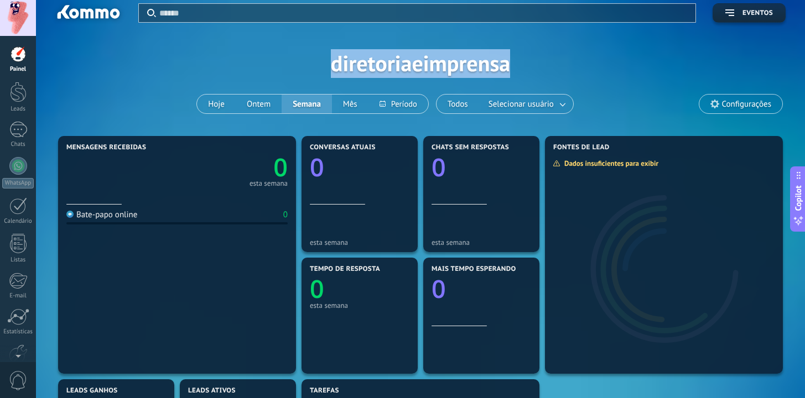 The image size is (805, 398). Describe the element at coordinates (798, 199) in the screenshot. I see `span: Copilot` at that location.